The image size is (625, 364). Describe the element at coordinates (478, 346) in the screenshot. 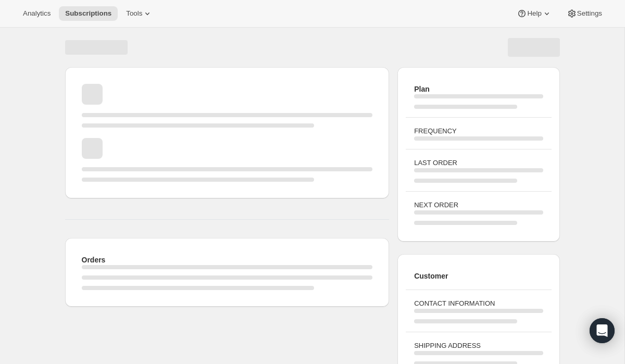

I see `h3: SHIPPING ADDRESS` at that location.